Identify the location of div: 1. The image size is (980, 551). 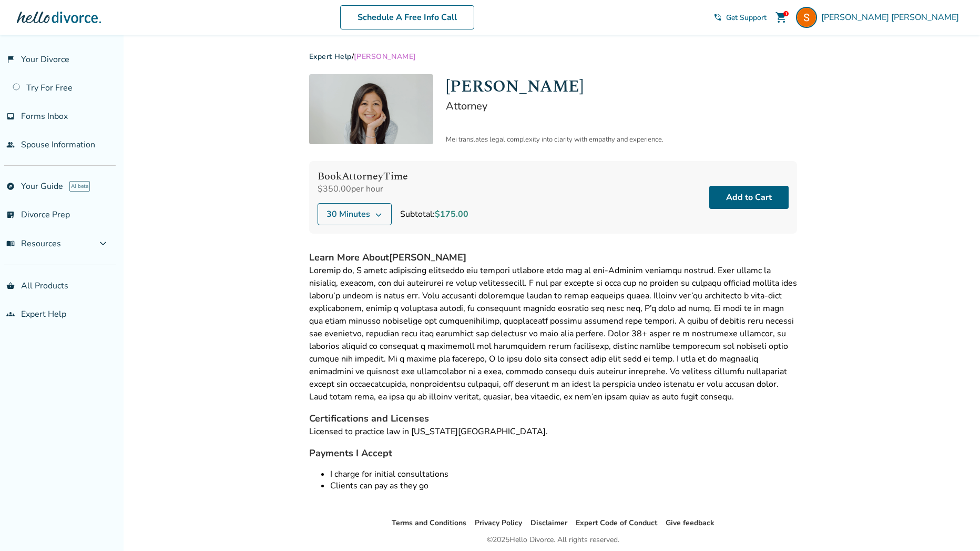
(786, 14).